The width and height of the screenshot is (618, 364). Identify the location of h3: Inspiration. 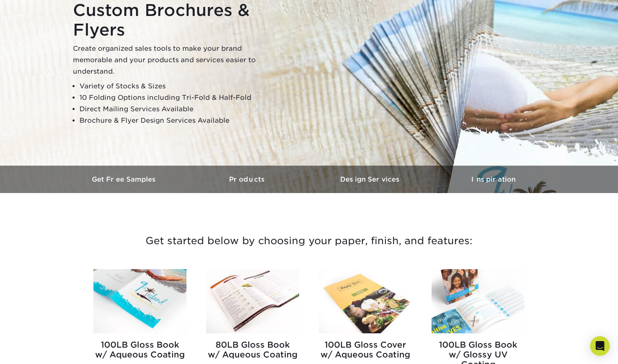
(493, 180).